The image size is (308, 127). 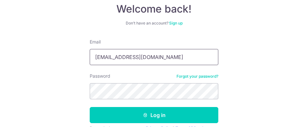 What do you see at coordinates (176, 23) in the screenshot?
I see `a: Sign up` at bounding box center [176, 23].